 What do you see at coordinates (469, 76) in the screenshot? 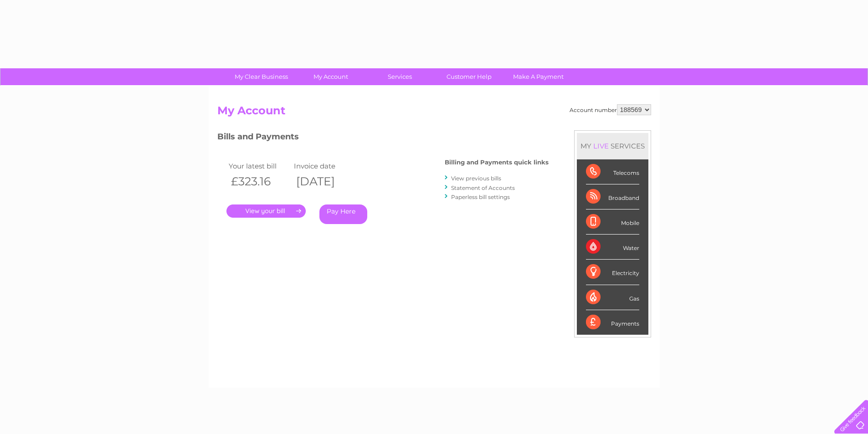
I see `a: Customer Help` at bounding box center [469, 76].